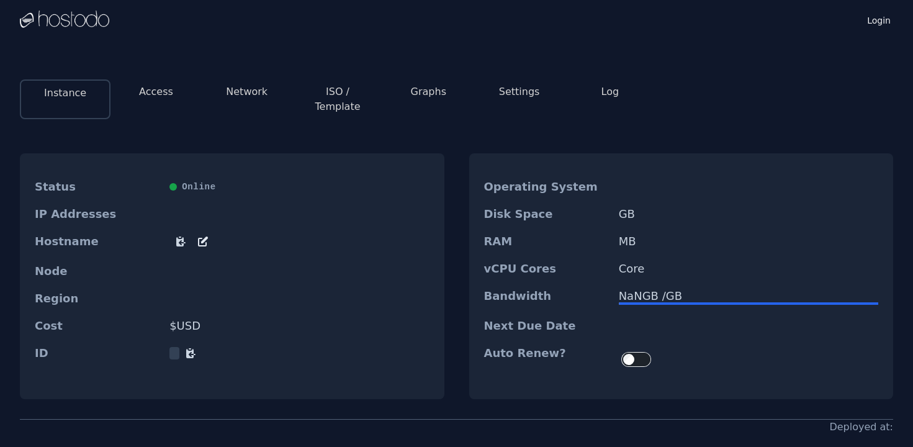 The height and width of the screenshot is (447, 913). I want to click on div: Deployed at:, so click(860, 427).